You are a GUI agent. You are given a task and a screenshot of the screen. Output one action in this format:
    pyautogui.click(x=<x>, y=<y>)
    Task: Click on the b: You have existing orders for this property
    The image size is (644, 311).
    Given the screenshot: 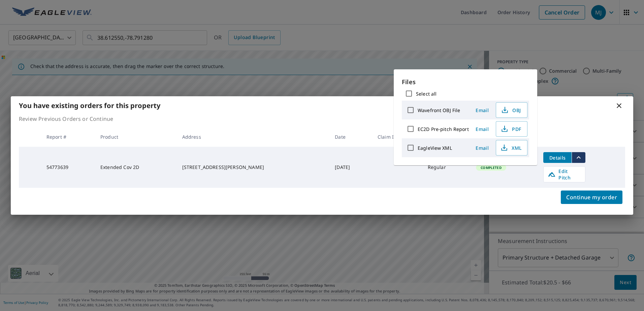 What is the action you would take?
    pyautogui.click(x=90, y=105)
    